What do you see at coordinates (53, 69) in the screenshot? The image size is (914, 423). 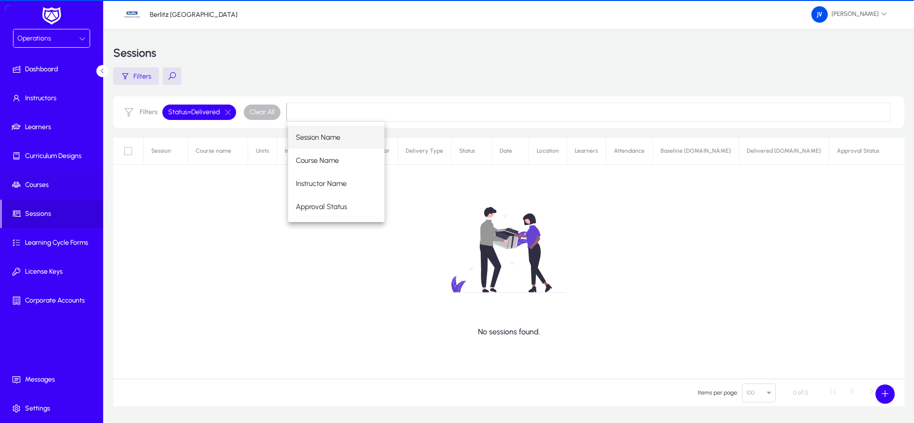 I see `span: Dashboard` at bounding box center [53, 69].